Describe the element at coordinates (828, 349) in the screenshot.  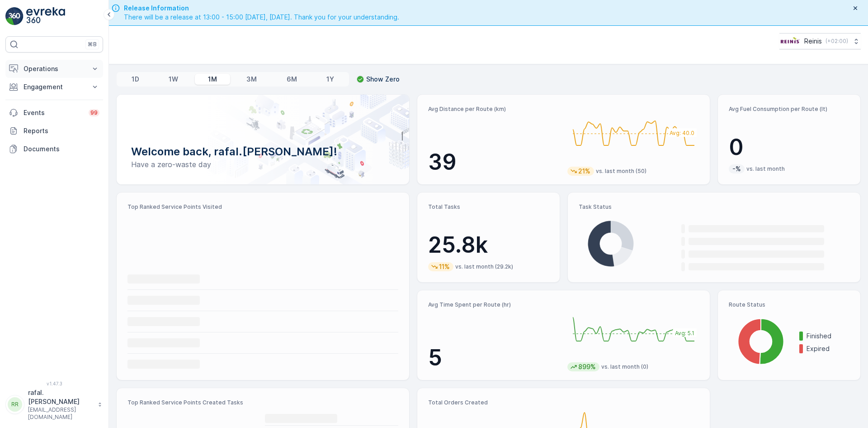
I see `p: Expired` at that location.